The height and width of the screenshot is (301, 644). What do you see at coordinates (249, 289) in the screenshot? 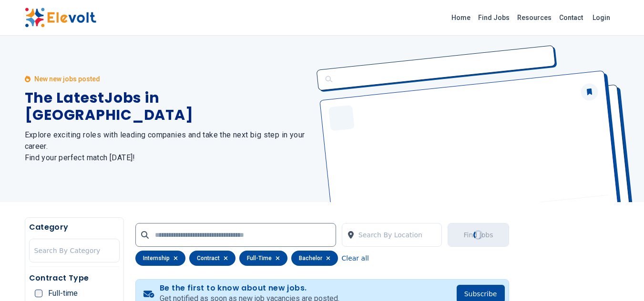
I see `h4: Be the first to know about new jobs.` at bounding box center [249, 289].